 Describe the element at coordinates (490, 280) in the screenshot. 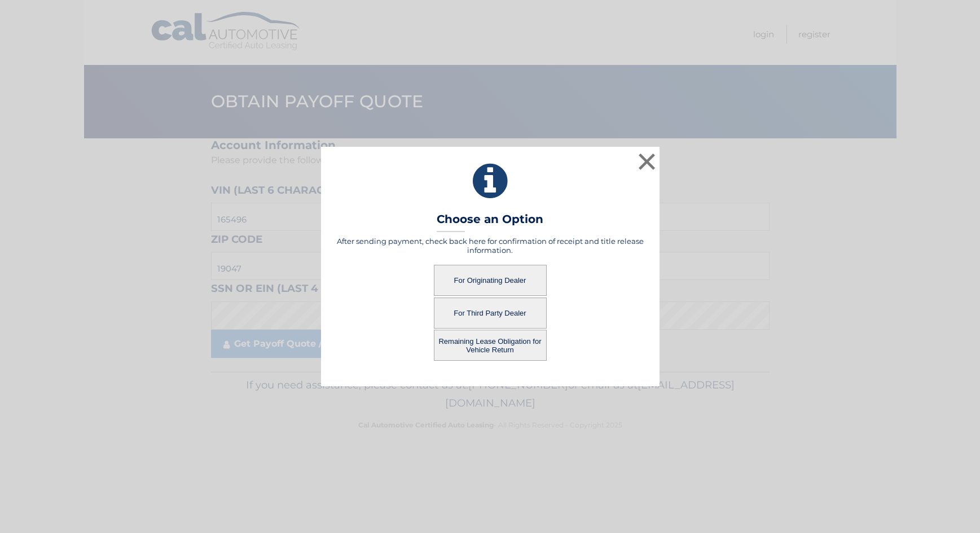

I see `button: For Originating Dealer` at that location.